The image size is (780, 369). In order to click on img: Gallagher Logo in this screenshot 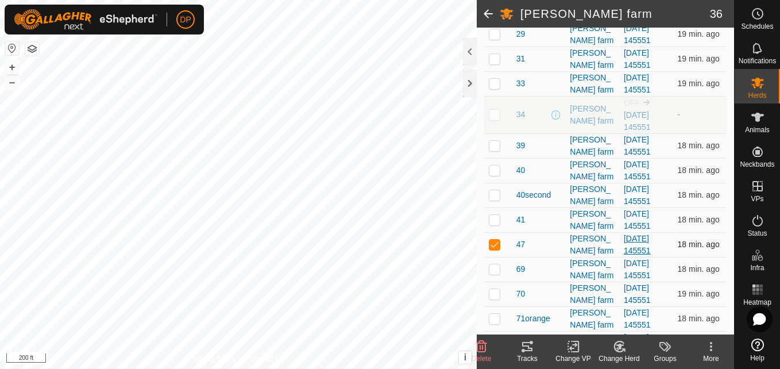, I will do `click(86, 20)`.